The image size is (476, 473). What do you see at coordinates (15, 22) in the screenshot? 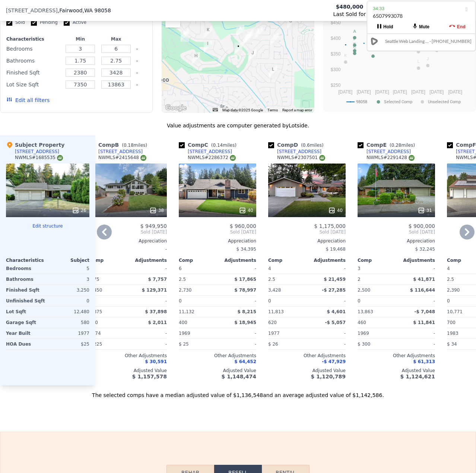
I see `label: Sold` at bounding box center [15, 22].